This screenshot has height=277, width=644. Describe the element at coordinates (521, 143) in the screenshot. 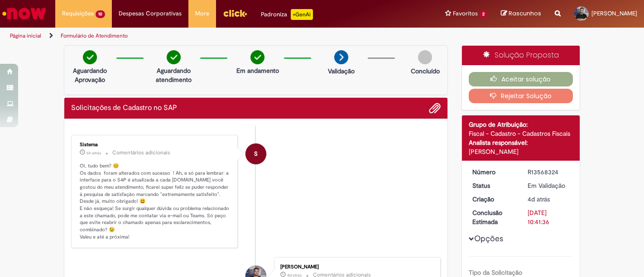

I see `div: Analista responsável:` at that location.